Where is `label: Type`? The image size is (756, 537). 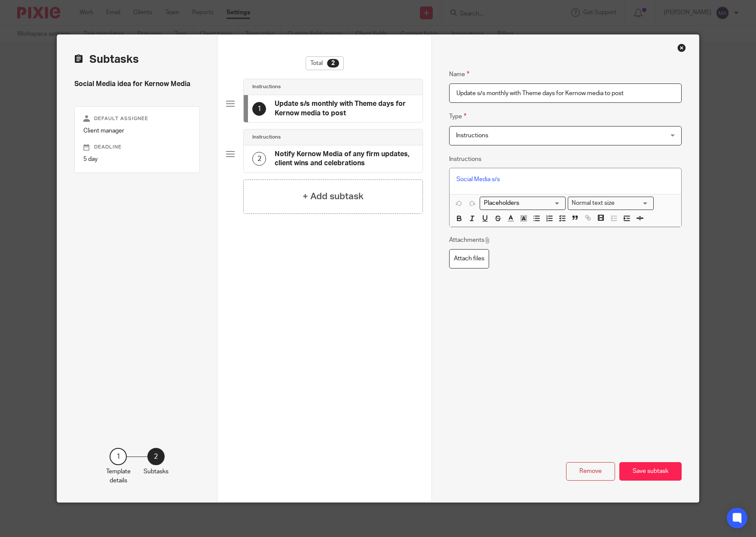 label: Type is located at coordinates (458, 116).